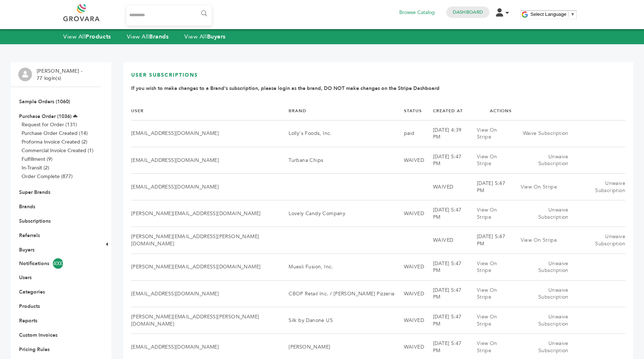 Image resolution: width=644 pixels, height=359 pixels. Describe the element at coordinates (553, 14) in the screenshot. I see `a: Select Language​` at that location.